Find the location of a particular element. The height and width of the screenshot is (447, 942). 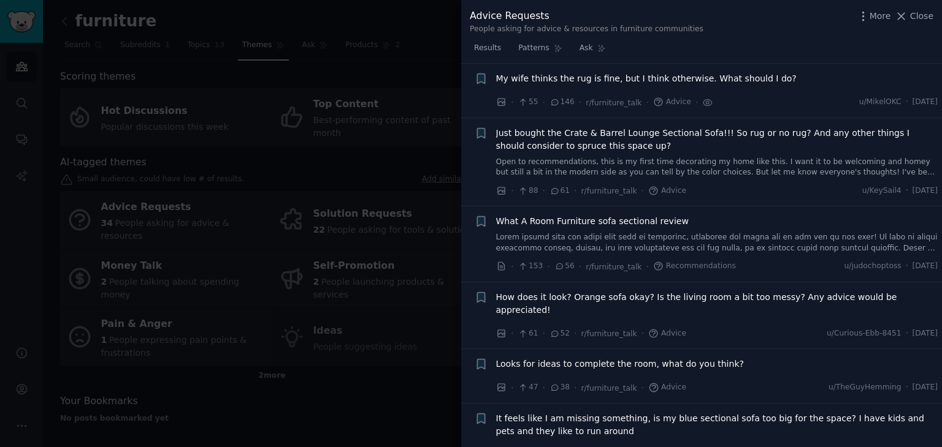

span: 146 is located at coordinates (561, 102).